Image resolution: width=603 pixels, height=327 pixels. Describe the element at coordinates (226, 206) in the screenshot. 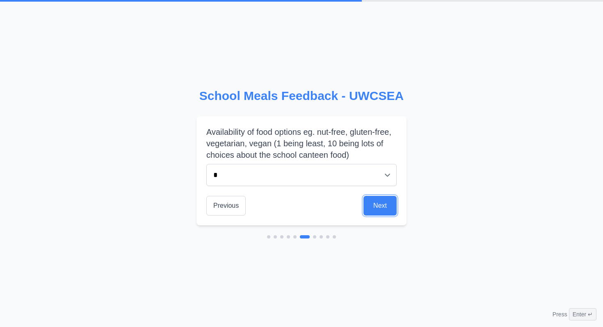

I see `button: Previous` at that location.